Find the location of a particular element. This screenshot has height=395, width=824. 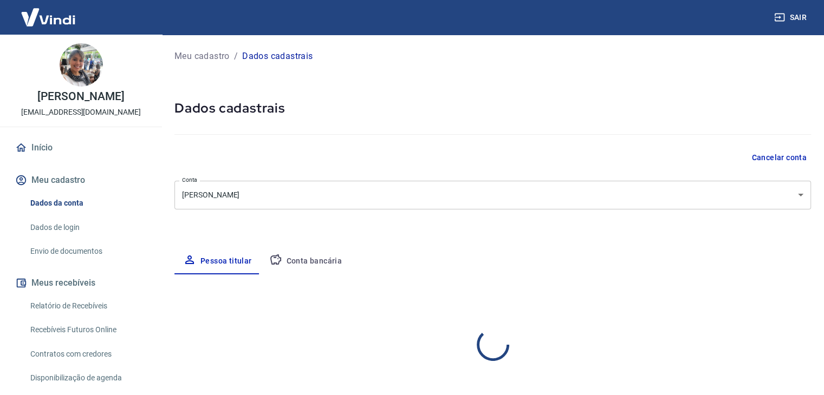

button: Sair is located at coordinates (791, 17).